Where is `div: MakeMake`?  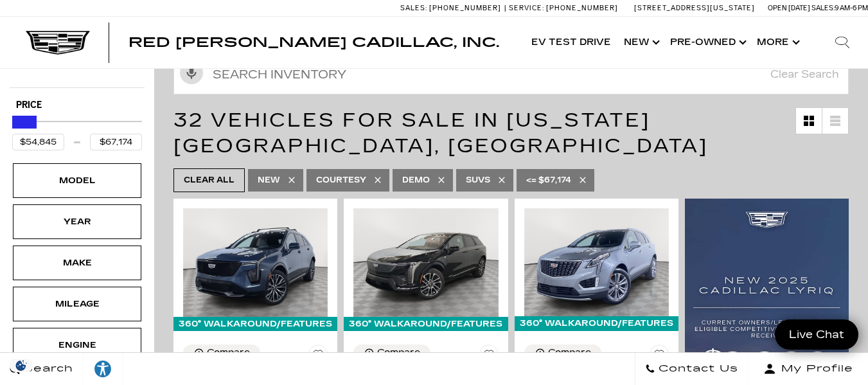
div: MakeMake is located at coordinates (78, 263).